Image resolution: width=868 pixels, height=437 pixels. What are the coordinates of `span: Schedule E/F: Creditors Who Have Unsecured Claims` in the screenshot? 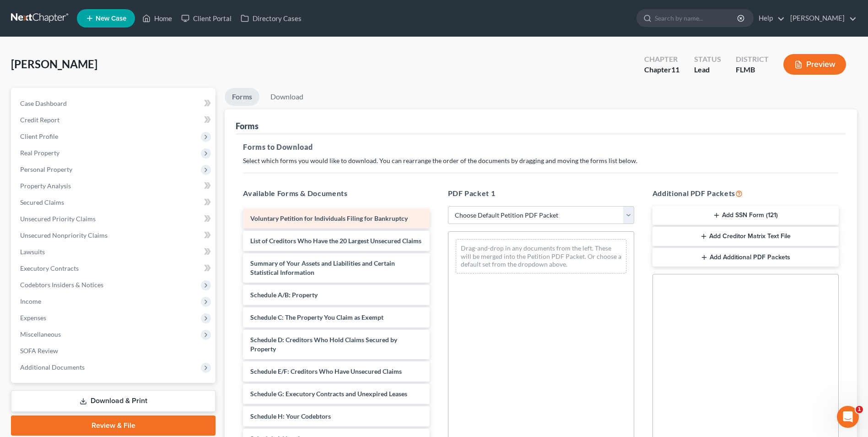 It's located at (326, 371).